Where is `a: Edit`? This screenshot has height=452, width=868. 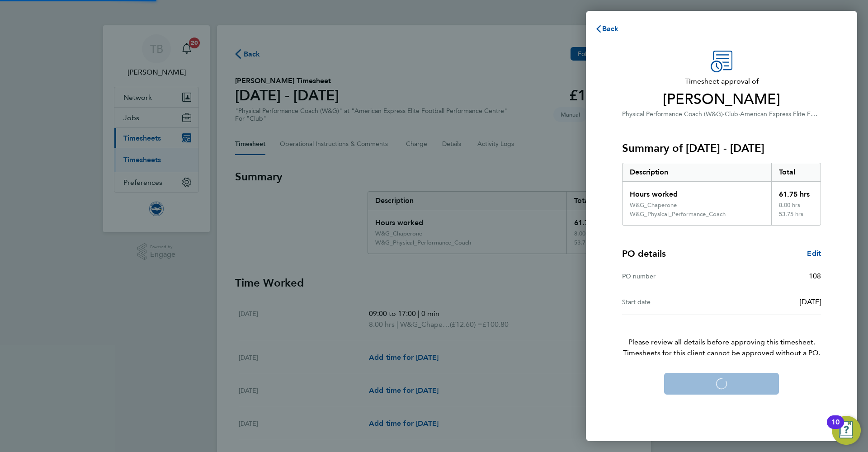 a: Edit is located at coordinates (814, 254).